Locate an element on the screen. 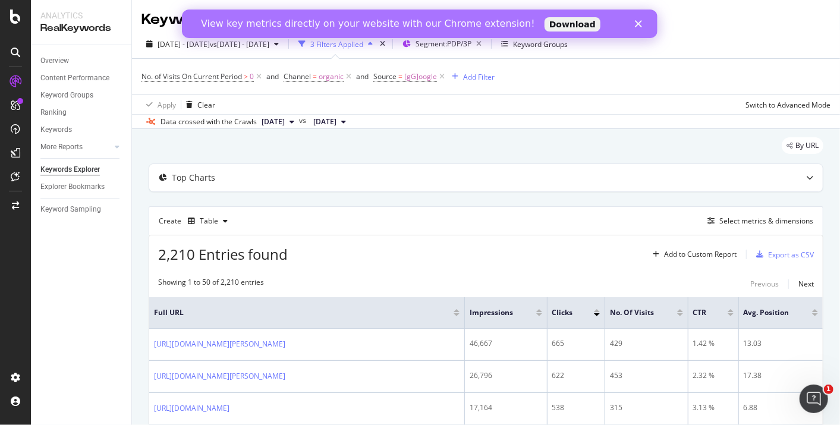  span: CTR is located at coordinates (702, 313).